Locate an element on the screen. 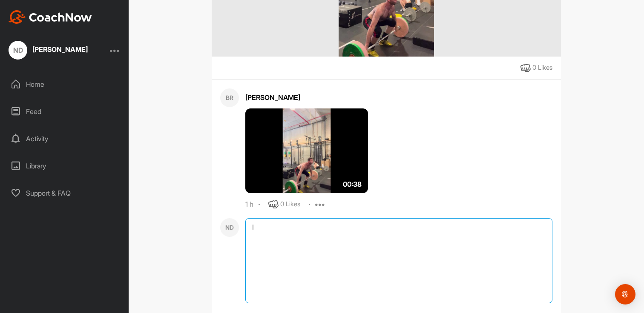 The width and height of the screenshot is (644, 313). div: BR is located at coordinates (230, 98).